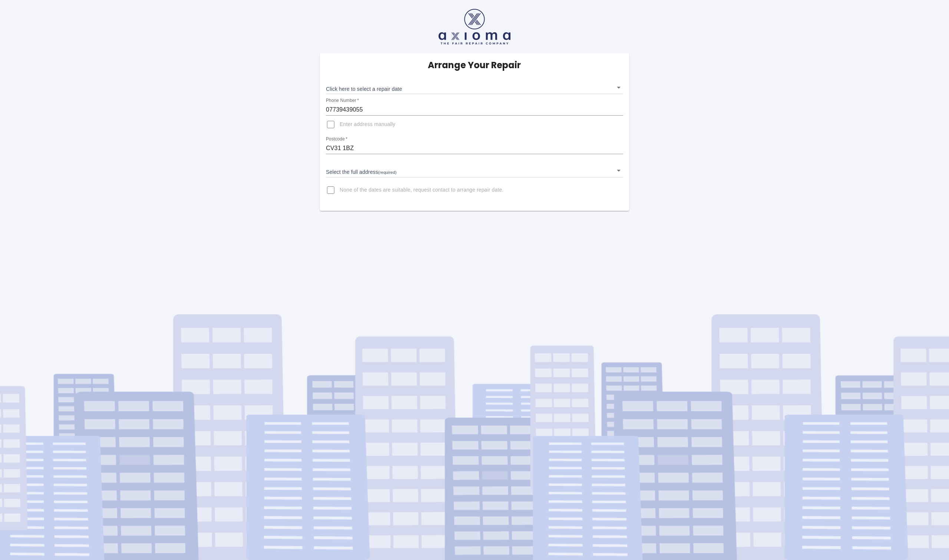 This screenshot has width=949, height=560. What do you see at coordinates (367, 124) in the screenshot?
I see `span: Enter address manually` at bounding box center [367, 124].